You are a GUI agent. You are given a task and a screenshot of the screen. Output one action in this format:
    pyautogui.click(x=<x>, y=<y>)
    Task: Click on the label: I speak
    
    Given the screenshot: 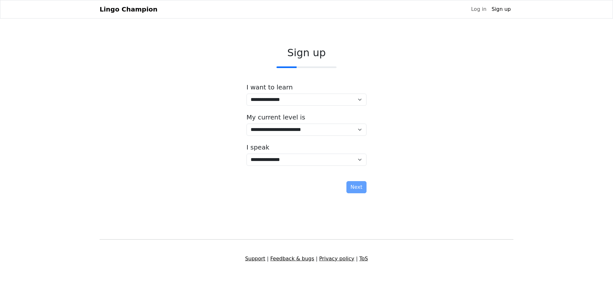 What is the action you would take?
    pyautogui.click(x=258, y=147)
    